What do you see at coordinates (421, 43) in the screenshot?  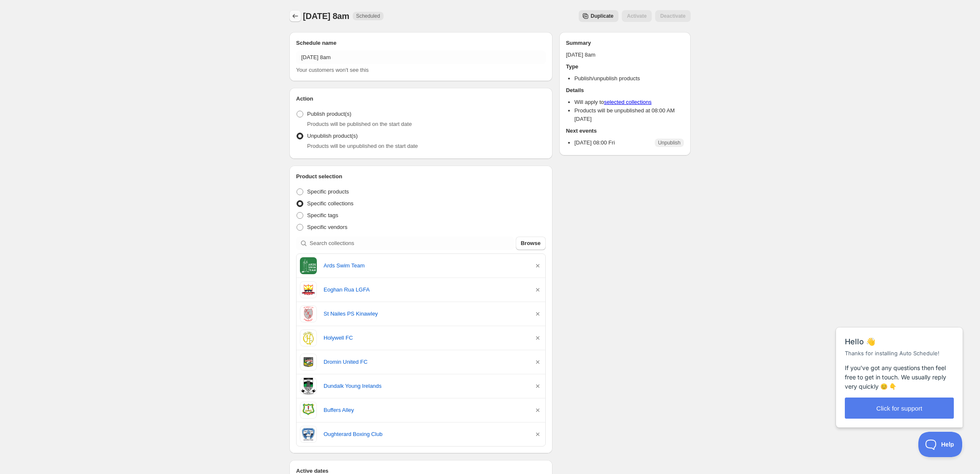 I see `h2: Schedule name` at bounding box center [421, 43].